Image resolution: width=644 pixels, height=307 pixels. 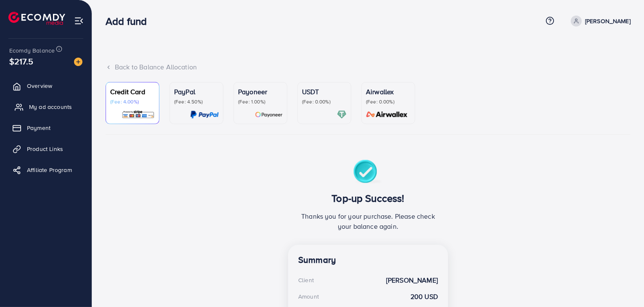 What do you see at coordinates (46, 128) in the screenshot?
I see `a: Payment` at bounding box center [46, 128].